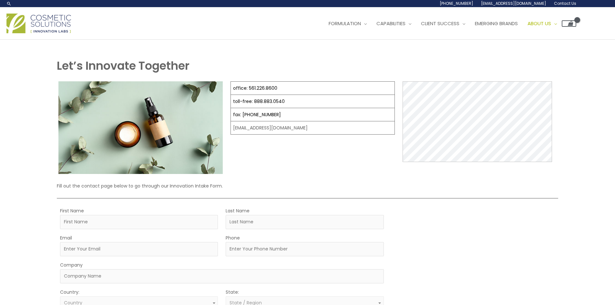 This screenshot has width=615, height=305. I want to click on label: State:, so click(232, 292).